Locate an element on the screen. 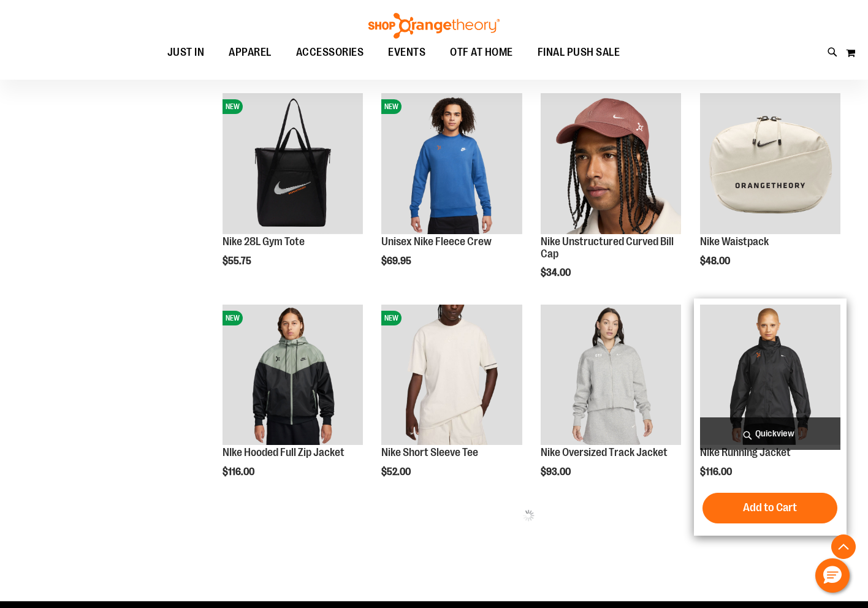  img: ias-spinner.gif is located at coordinates (528, 515).